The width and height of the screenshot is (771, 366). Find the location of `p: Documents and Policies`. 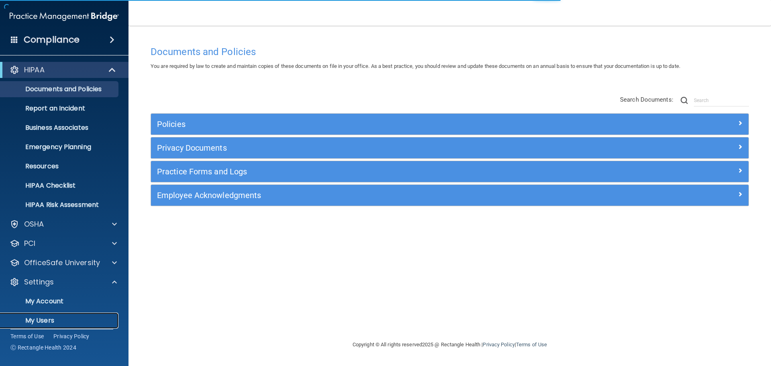

p: Documents and Policies is located at coordinates (60, 89).